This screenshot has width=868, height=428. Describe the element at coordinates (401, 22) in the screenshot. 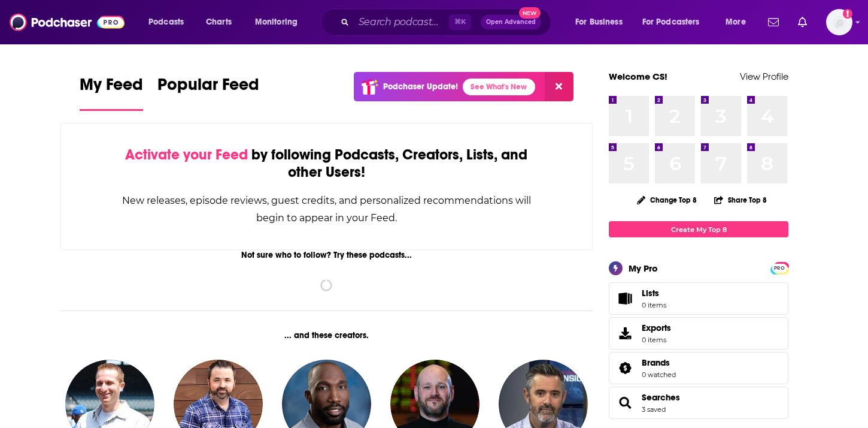

I see `input: Search podcasts, credits, & more...` at that location.